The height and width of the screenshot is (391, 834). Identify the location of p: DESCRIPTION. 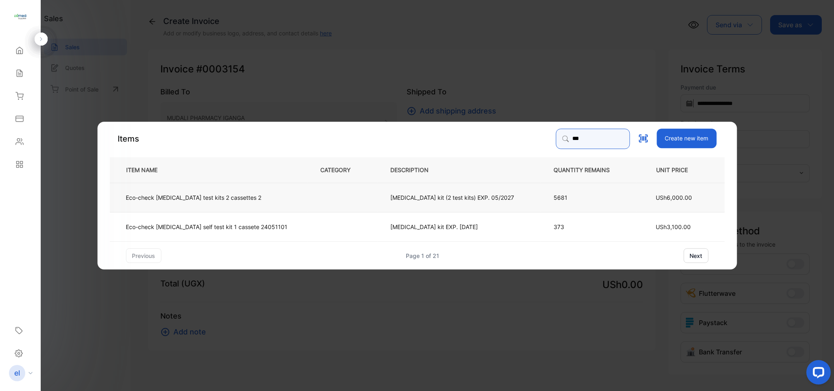
(416, 170).